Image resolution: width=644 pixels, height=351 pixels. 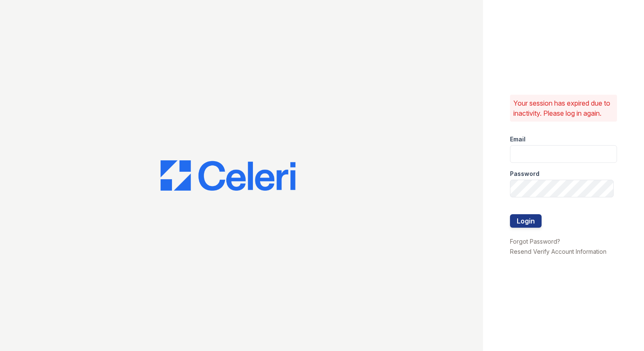 What do you see at coordinates (564, 108) in the screenshot?
I see `p: Your session has expired due to inactivity. Please log in again.` at bounding box center [564, 108].